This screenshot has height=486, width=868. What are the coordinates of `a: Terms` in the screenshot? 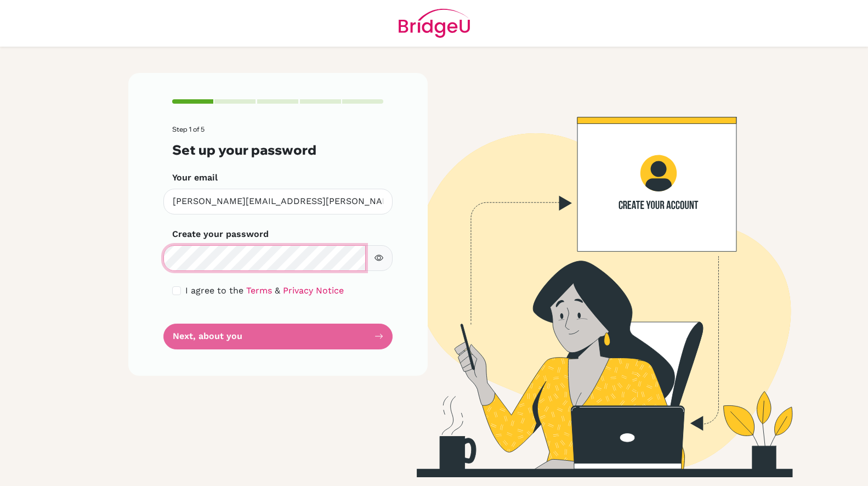 It's located at (259, 290).